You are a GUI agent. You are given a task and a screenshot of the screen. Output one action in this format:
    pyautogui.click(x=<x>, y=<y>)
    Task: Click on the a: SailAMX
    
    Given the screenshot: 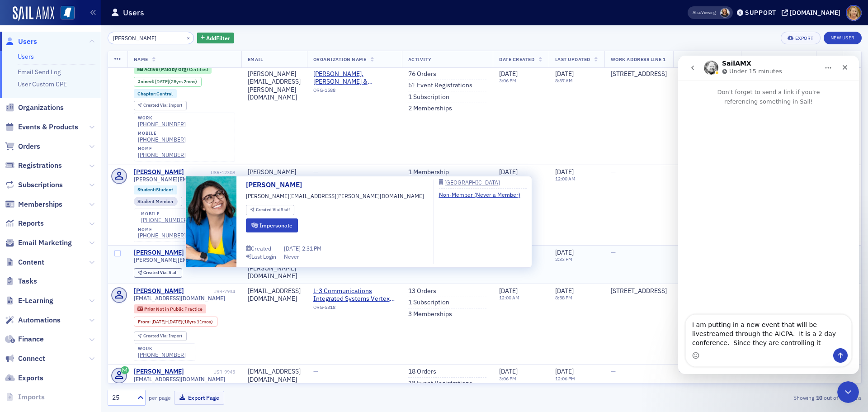 What is the action you would take?
    pyautogui.click(x=34, y=14)
    